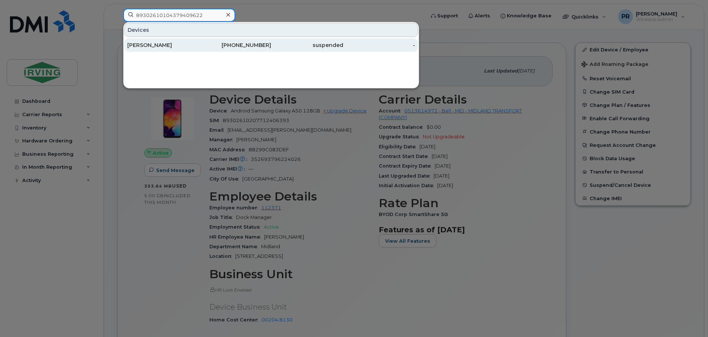 The width and height of the screenshot is (708, 337). I want to click on div: suspended, so click(307, 45).